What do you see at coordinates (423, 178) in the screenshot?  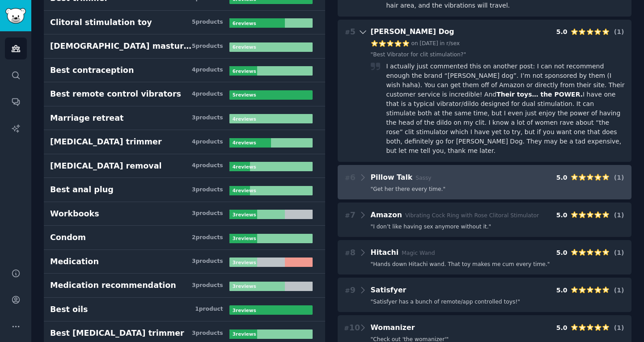 I see `span: Sassy` at bounding box center [423, 178].